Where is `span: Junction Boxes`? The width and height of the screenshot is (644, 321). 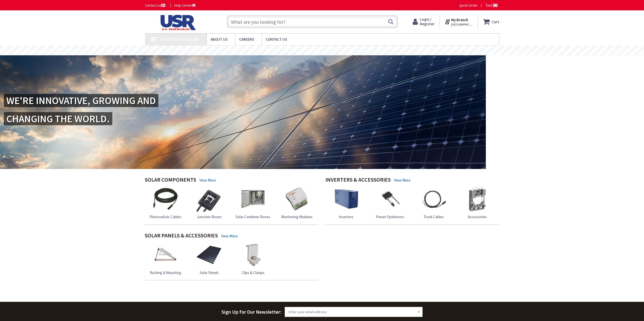 span: Junction Boxes is located at coordinates (209, 217).